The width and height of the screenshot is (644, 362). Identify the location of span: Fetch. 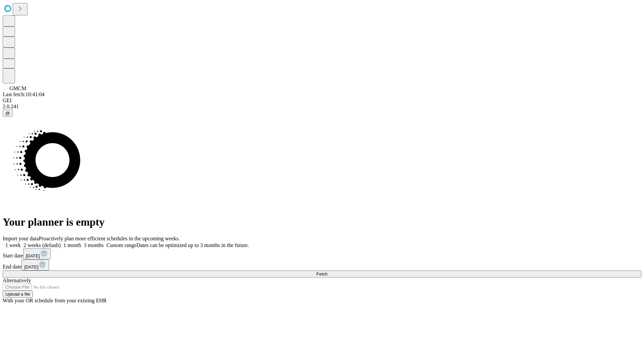
(321, 274).